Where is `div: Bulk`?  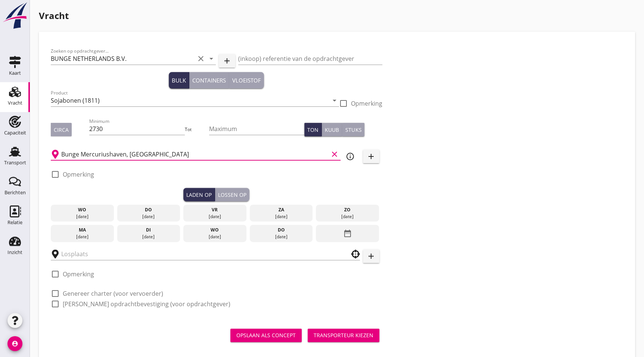 div: Bulk is located at coordinates (179, 80).